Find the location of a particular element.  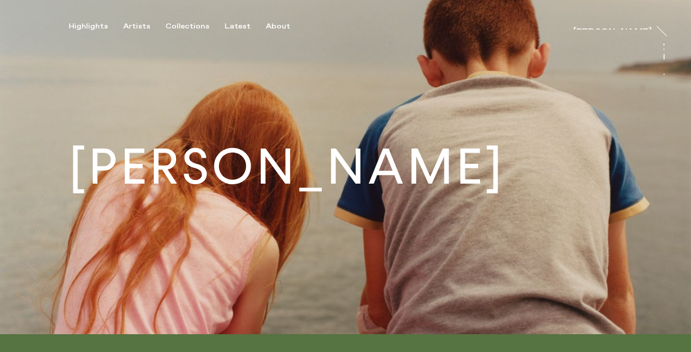

div: At Trayler is located at coordinates (661, 63).